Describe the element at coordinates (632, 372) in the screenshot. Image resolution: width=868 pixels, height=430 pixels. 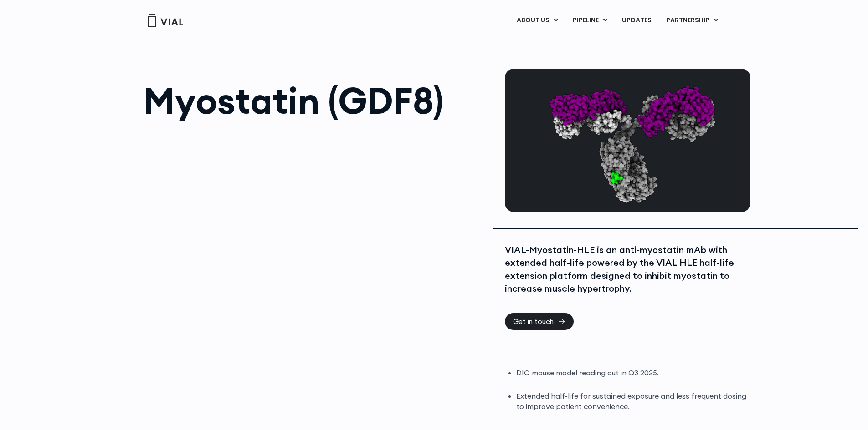
I see `li: DIO mouse model reading out in Q3 2025.` at that location.